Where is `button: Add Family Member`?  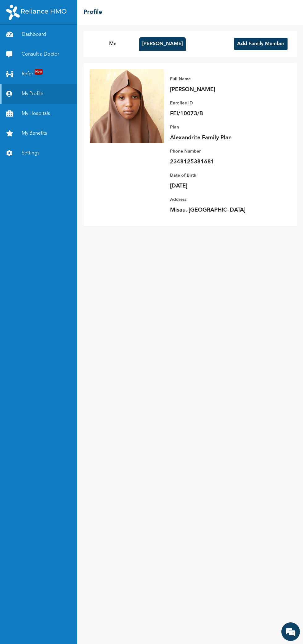
button: Add Family Member is located at coordinates (261, 44).